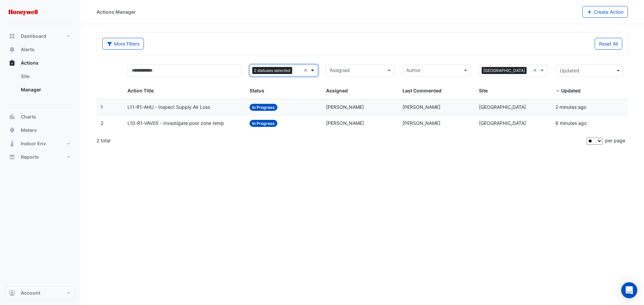  Describe the element at coordinates (102, 107) in the screenshot. I see `span: 1` at that location.